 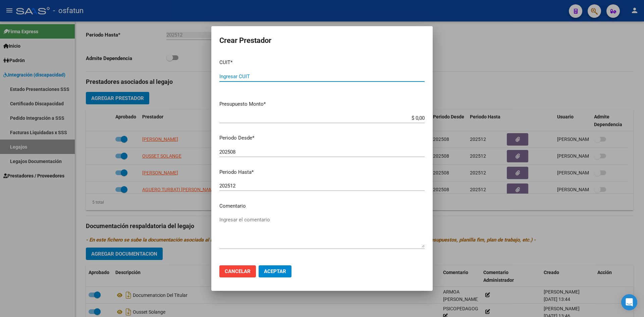 What do you see at coordinates (275, 272) in the screenshot?
I see `span: Aceptar` at bounding box center [275, 272].